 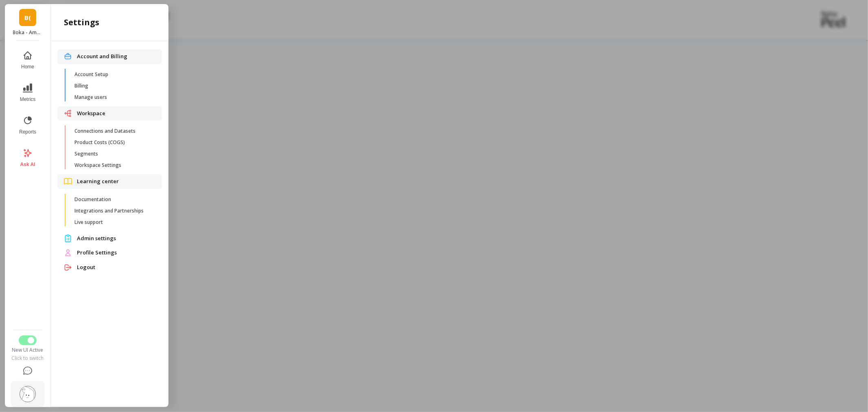 What do you see at coordinates (27, 164) in the screenshot?
I see `span: Ask AI` at bounding box center [27, 164].